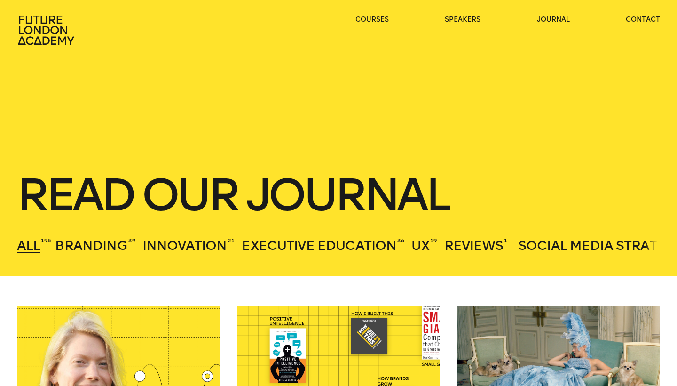  I want to click on sup: 39, so click(132, 240).